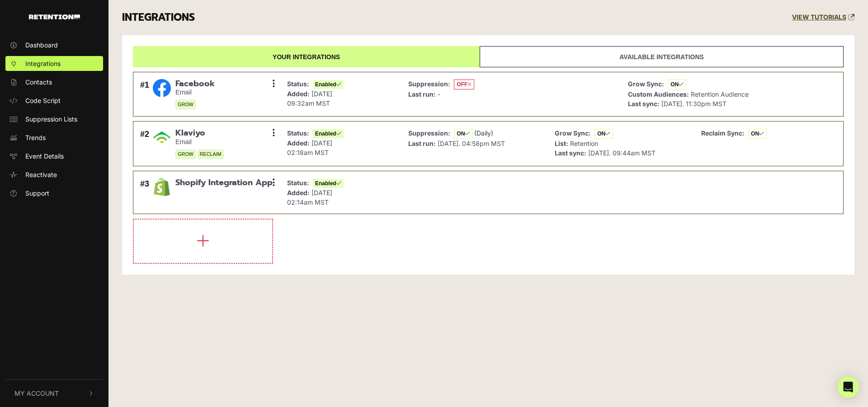 Image resolution: width=868 pixels, height=407 pixels. What do you see at coordinates (823, 17) in the screenshot?
I see `a: VIEW TUTORIALS` at bounding box center [823, 17].